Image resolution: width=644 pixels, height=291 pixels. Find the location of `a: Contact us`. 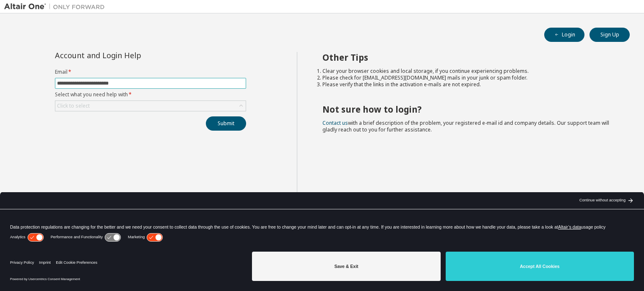

a: Contact us is located at coordinates (335, 123).